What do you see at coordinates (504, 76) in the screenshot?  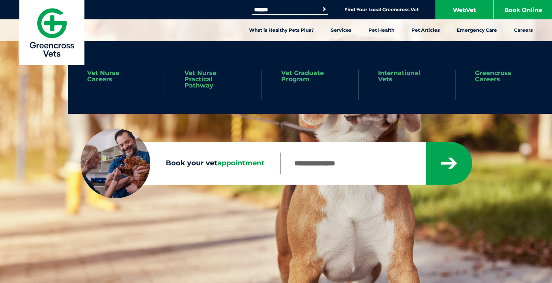 I see `a: Greencross Careers` at bounding box center [504, 76].